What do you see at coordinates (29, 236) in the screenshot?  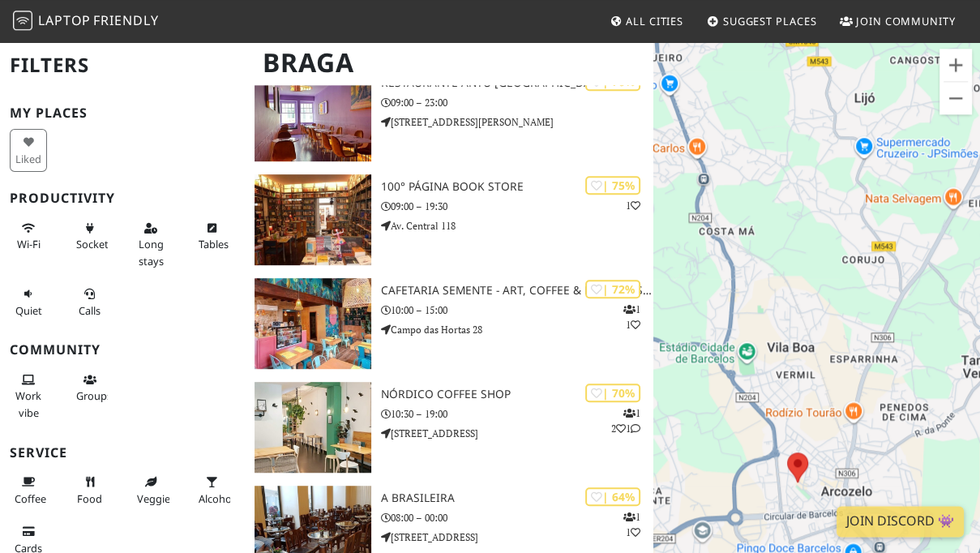 I see `button: Wi-Fi` at bounding box center [29, 236].